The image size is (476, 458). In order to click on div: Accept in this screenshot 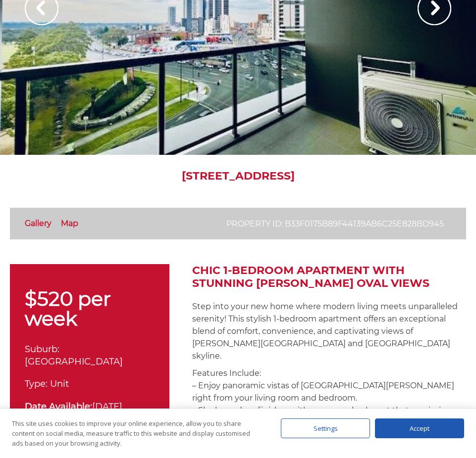, I will do `click(420, 429)`.